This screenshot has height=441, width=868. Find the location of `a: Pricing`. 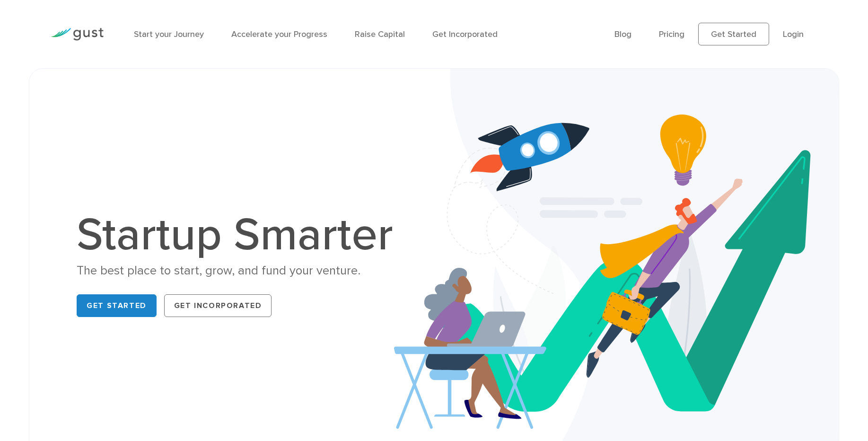

a: Pricing is located at coordinates (672, 34).